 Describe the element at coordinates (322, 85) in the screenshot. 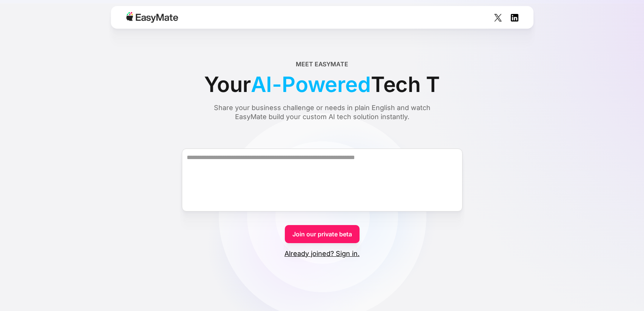

I see `div: Your` at that location.